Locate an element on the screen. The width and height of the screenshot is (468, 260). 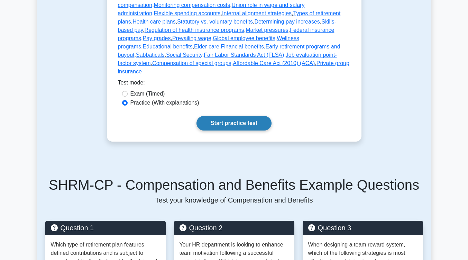
a: Pay grades is located at coordinates (157, 38).